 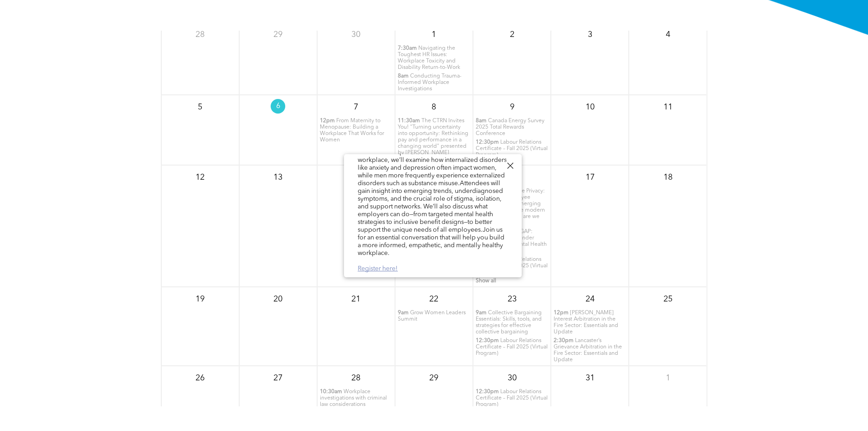 What do you see at coordinates (512, 300) in the screenshot?
I see `p: 23` at bounding box center [512, 300].